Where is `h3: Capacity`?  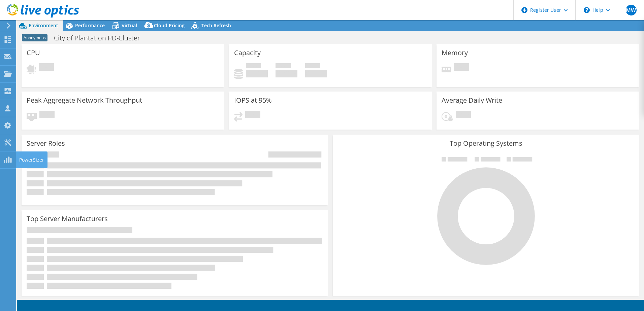 h3: Capacity is located at coordinates (247, 53).